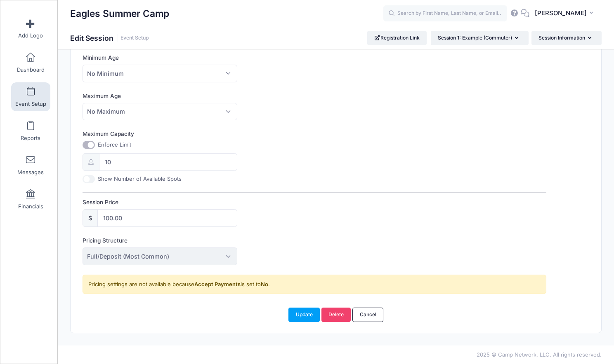 This screenshot has width=614, height=364. I want to click on span: Session 1: Example (Commuter), so click(475, 37).